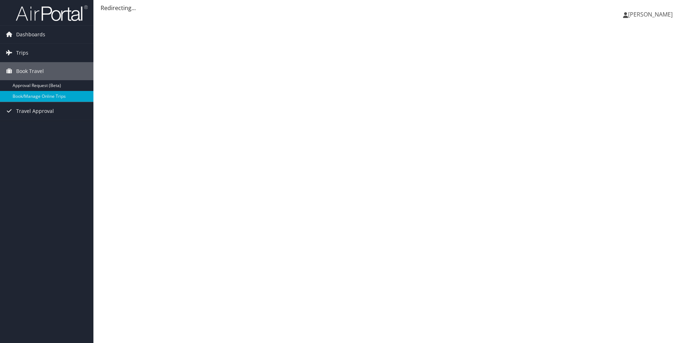  What do you see at coordinates (22, 53) in the screenshot?
I see `span: Trips` at bounding box center [22, 53].